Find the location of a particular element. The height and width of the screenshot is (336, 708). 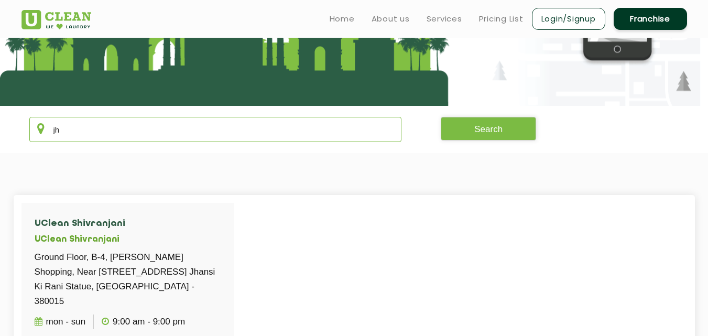

button: Search is located at coordinates (488, 128).